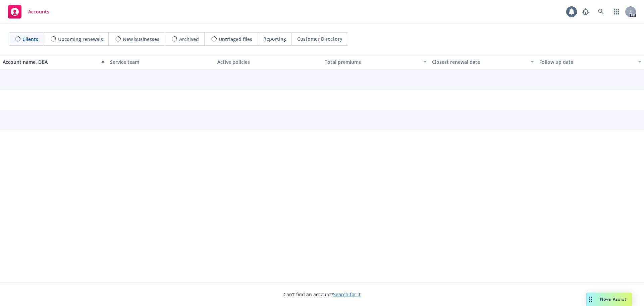  Describe the element at coordinates (617, 12) in the screenshot. I see `a: Switch app` at that location.